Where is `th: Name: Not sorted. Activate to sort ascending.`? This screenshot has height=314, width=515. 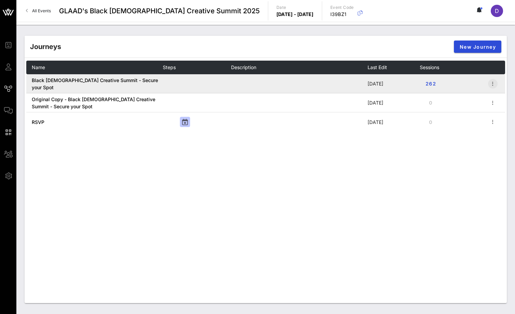 th: Name: Not sorted. Activate to sort ascending. is located at coordinates (94, 68).